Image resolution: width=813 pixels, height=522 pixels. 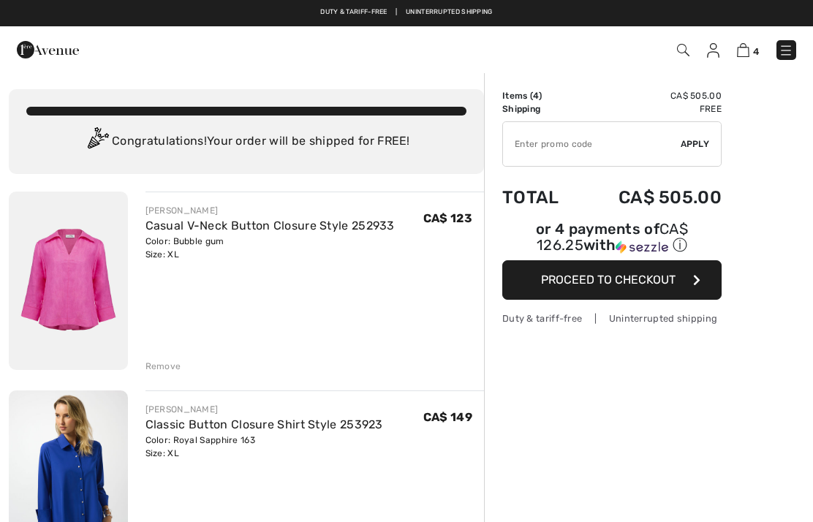 What do you see at coordinates (246, 142) in the screenshot?
I see `div: Congratulations! Your order will be shipped for FREE!` at bounding box center [246, 142].